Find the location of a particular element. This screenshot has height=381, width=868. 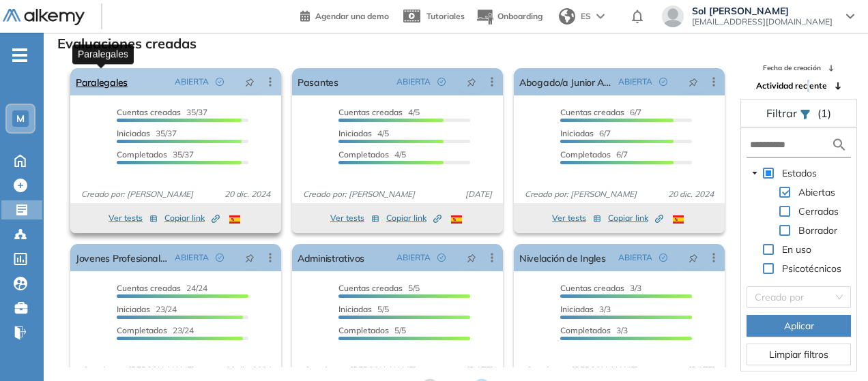

img: Logo is located at coordinates (44, 17).